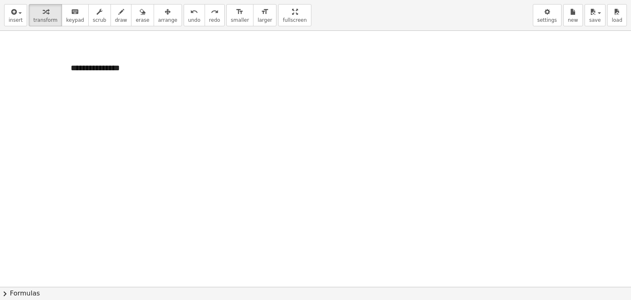  What do you see at coordinates (214, 15) in the screenshot?
I see `button: redoredo` at bounding box center [214, 15].